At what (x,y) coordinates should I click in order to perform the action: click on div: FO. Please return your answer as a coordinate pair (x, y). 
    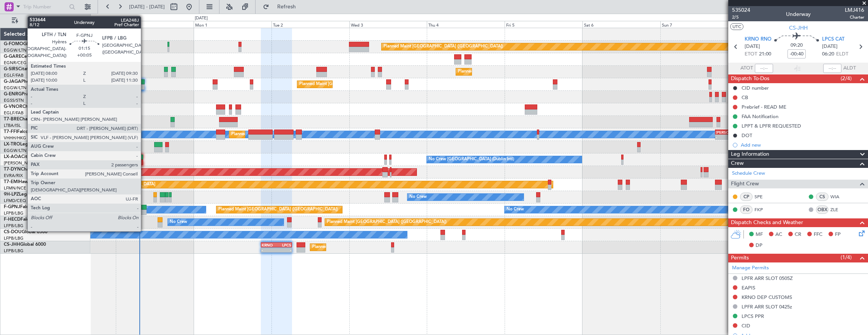
    Looking at the image, I should click on (746, 209).